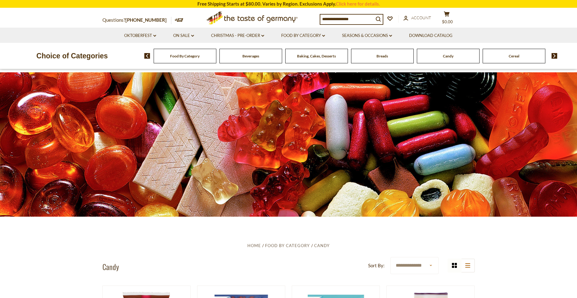 The image size is (577, 298). I want to click on p: Questions?, so click(137, 20).